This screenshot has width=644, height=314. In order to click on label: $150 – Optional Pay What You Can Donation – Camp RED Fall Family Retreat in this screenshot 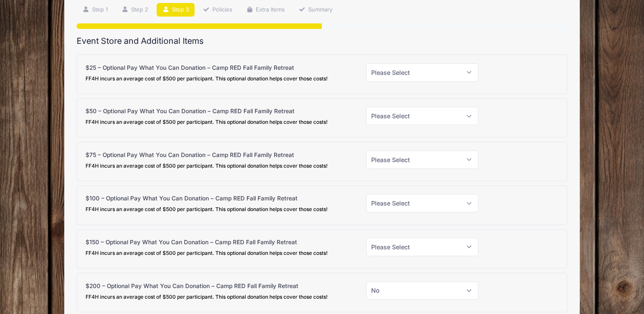, I will do `click(206, 247)`.